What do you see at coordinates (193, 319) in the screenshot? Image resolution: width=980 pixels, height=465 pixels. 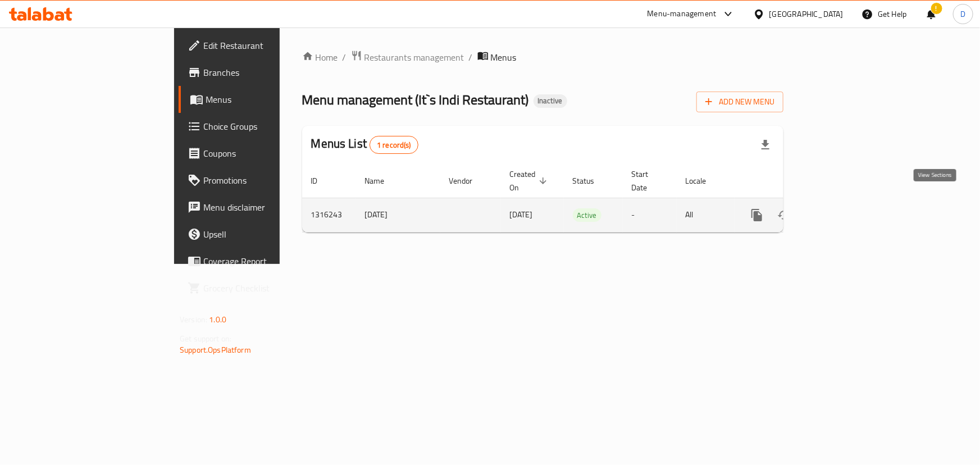 I see `span: Version:` at bounding box center [193, 319].